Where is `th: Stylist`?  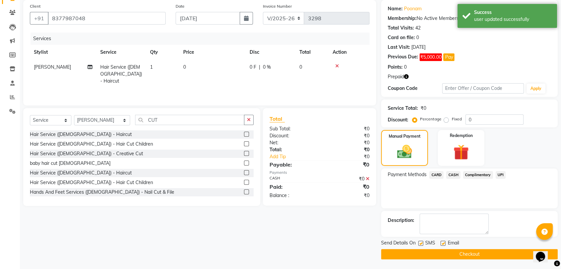
th: Stylist is located at coordinates (63, 52).